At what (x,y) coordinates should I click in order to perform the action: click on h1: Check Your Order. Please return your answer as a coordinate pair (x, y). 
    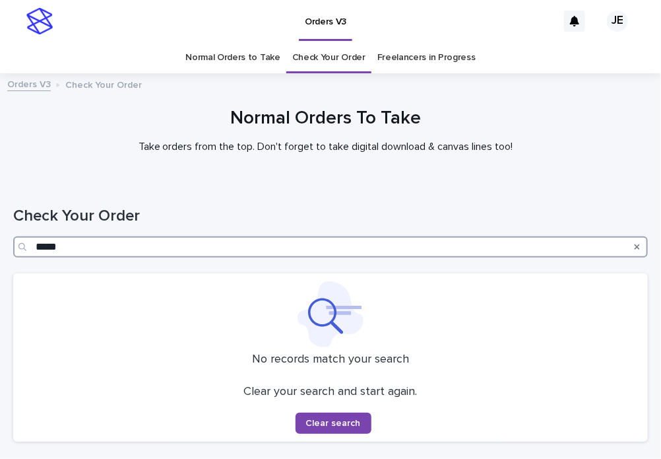
    Looking at the image, I should click on (331, 216).